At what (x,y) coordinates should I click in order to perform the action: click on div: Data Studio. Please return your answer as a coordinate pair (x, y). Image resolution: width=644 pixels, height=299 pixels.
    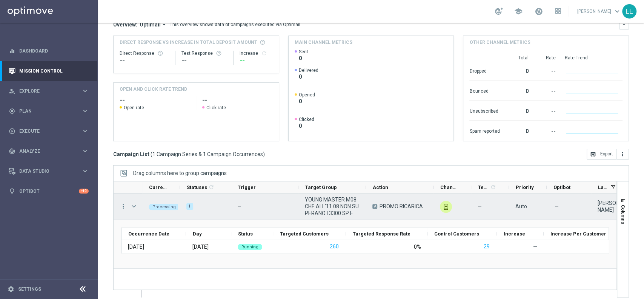
    Looking at the image, I should click on (45, 171).